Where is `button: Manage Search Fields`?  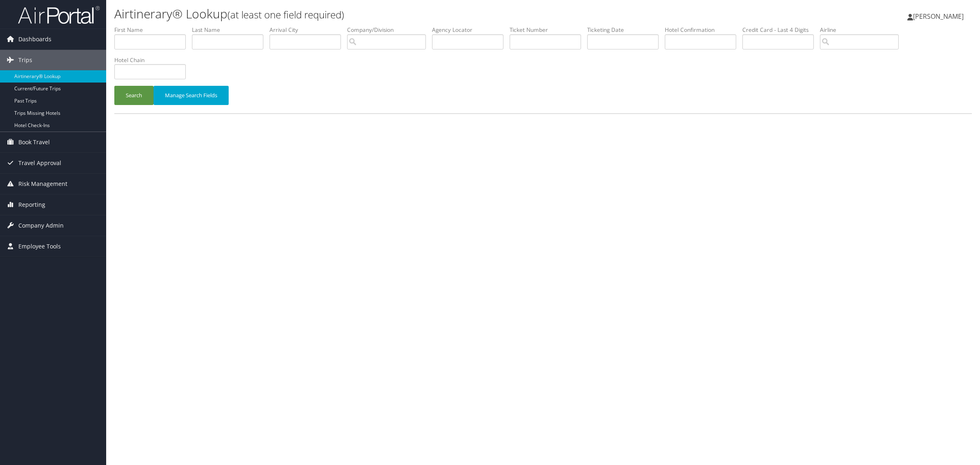
button: Manage Search Fields is located at coordinates (191, 95).